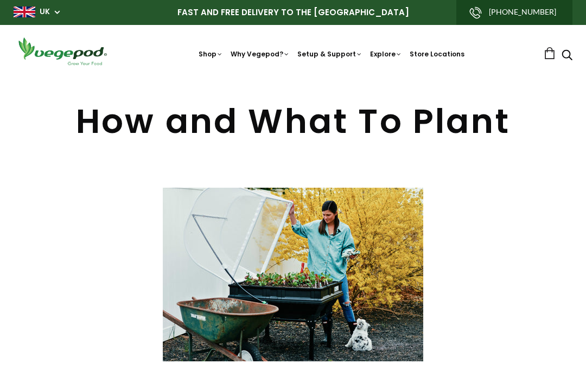 The image size is (586, 370). What do you see at coordinates (567, 56) in the screenshot?
I see `a: Search` at bounding box center [567, 56].